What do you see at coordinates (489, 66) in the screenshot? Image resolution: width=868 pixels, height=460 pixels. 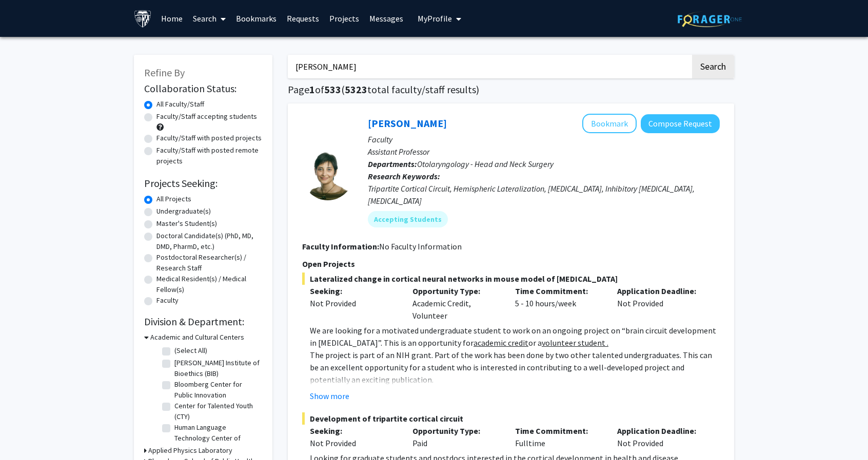 I see `input: Search Keywords` at bounding box center [489, 66].